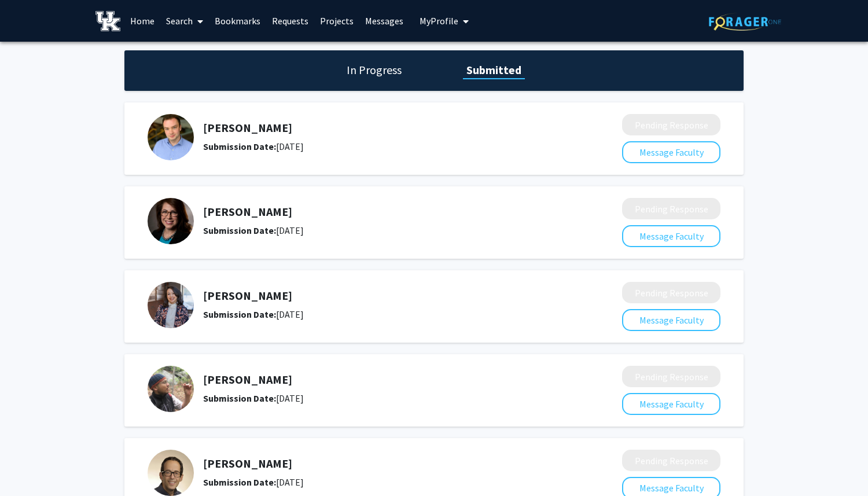  Describe the element at coordinates (337, 21) in the screenshot. I see `a: Projects` at that location.